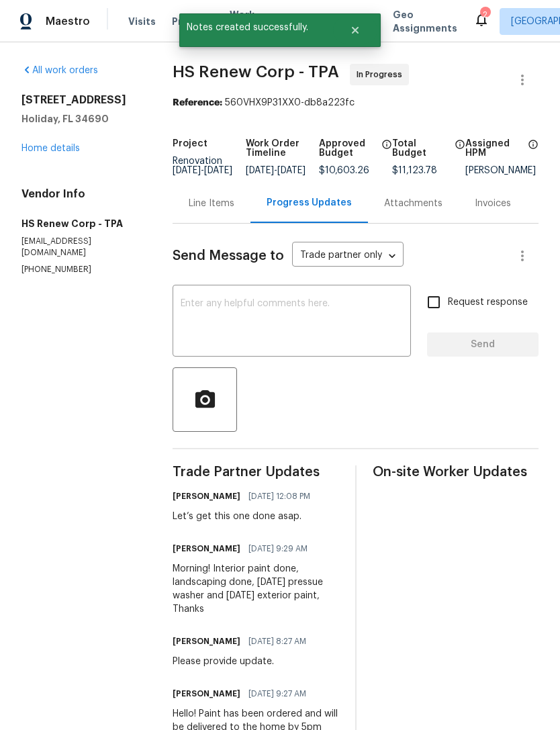  I want to click on h5: Approved Budget, so click(348, 149).